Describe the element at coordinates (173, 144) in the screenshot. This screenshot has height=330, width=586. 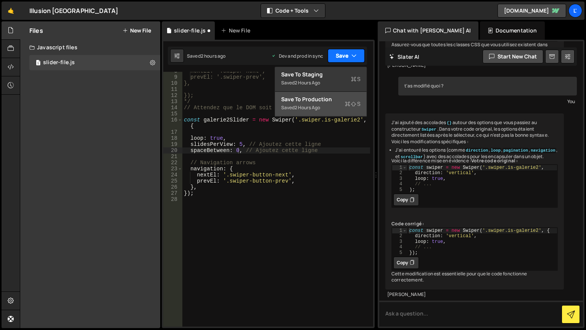
I see `div: 19` at that location.